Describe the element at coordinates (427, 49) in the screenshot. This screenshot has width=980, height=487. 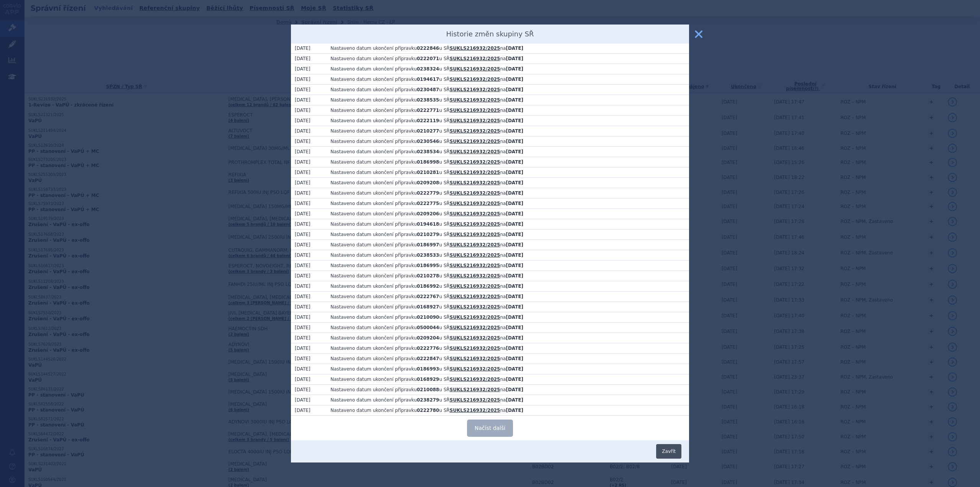
I see `strong: 0222846` at that location.